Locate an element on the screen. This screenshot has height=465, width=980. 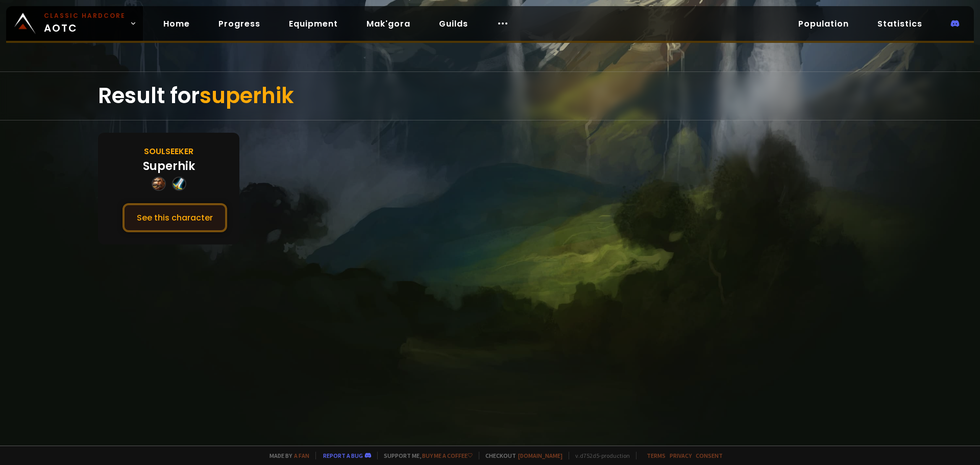
span: v. d752d5 - production is located at coordinates (599, 456).